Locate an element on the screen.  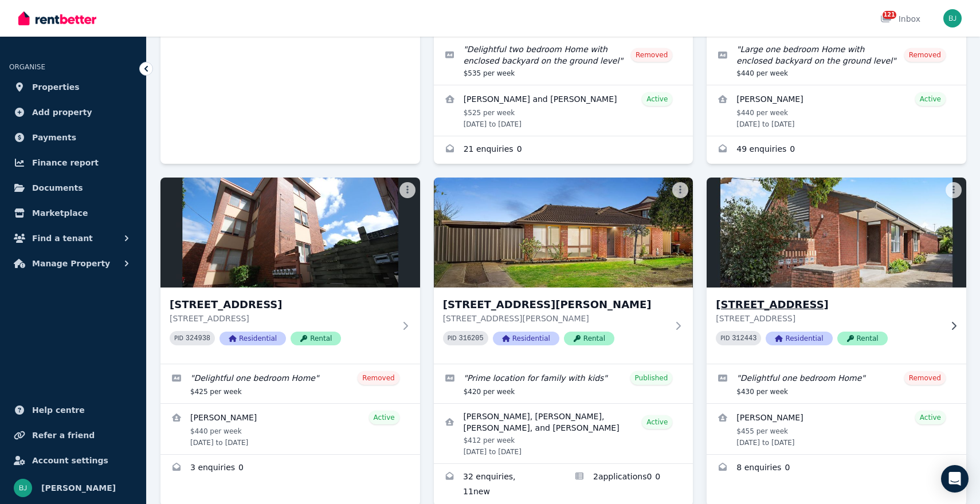
span: 121 is located at coordinates (890, 15).